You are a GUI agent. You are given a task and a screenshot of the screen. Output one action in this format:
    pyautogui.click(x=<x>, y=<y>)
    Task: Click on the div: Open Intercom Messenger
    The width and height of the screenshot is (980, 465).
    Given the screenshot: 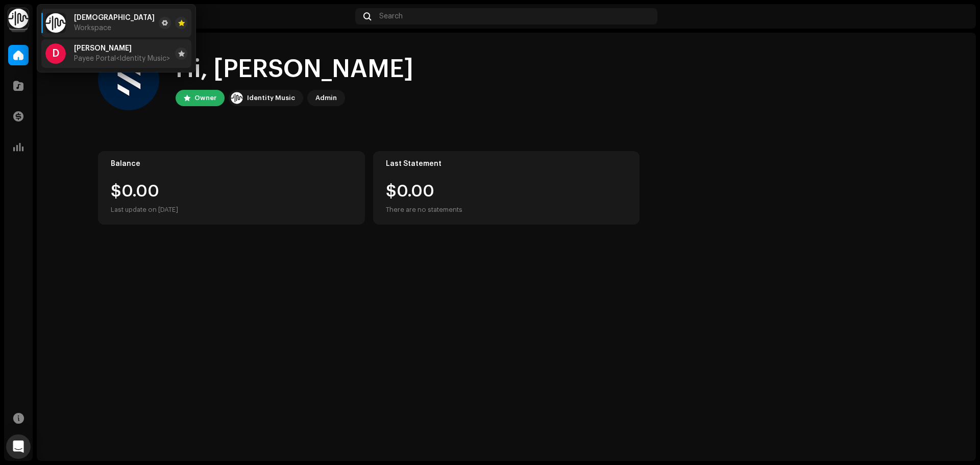 What is the action you would take?
    pyautogui.click(x=19, y=446)
    